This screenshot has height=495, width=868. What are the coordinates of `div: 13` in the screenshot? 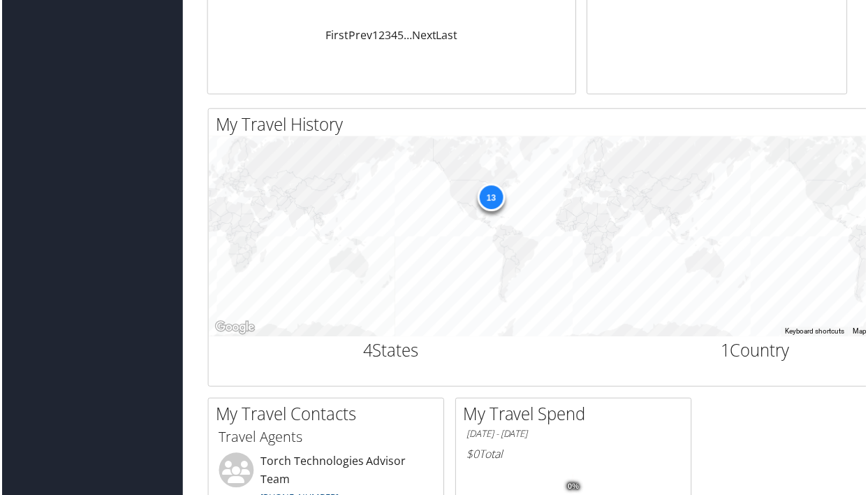 It's located at (491, 198).